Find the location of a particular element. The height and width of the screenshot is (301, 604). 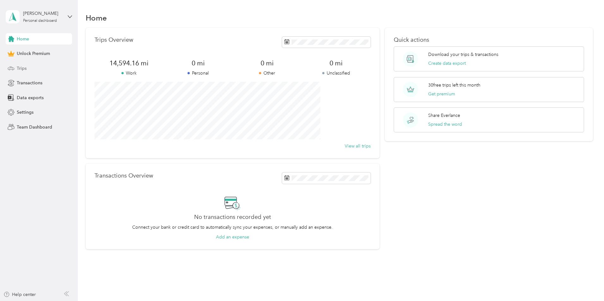

button: Add an expense is located at coordinates (232, 237).